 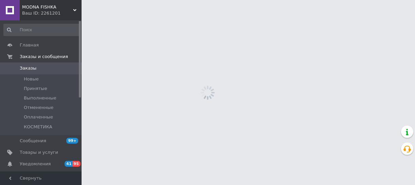 I want to click on span: Заказы, so click(x=28, y=68).